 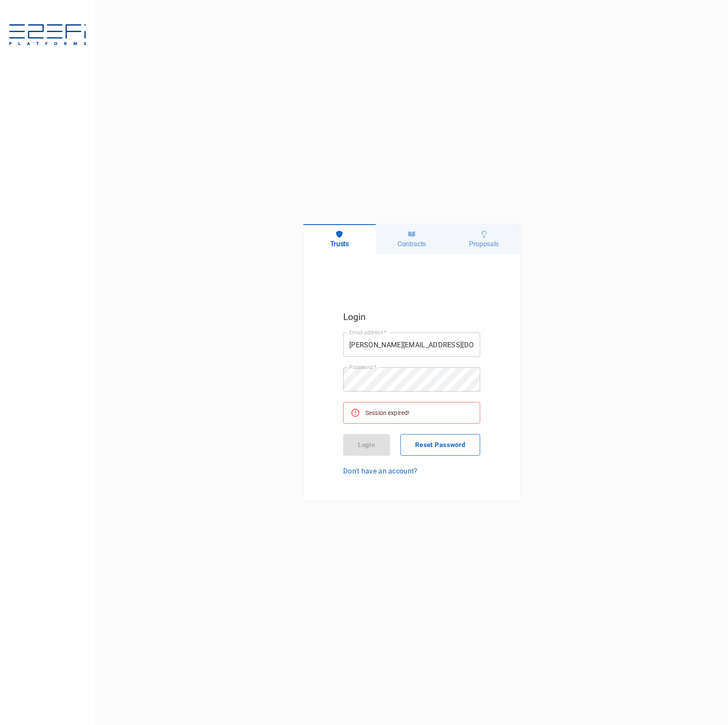 What do you see at coordinates (412, 317) in the screenshot?
I see `h5: Login` at bounding box center [412, 317].